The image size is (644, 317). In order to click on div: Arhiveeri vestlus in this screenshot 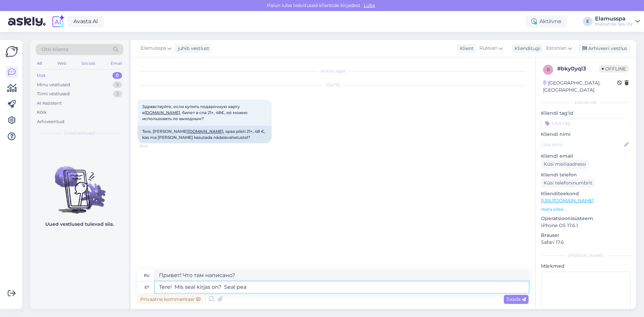, I will do `click(604, 48)`.